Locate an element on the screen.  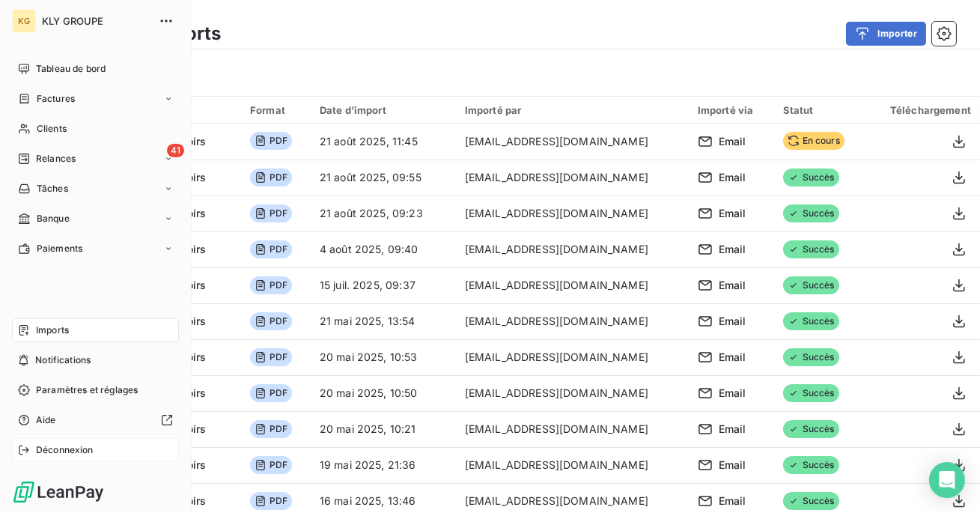
td: 21 août 2025, 11:45 is located at coordinates (383, 142).